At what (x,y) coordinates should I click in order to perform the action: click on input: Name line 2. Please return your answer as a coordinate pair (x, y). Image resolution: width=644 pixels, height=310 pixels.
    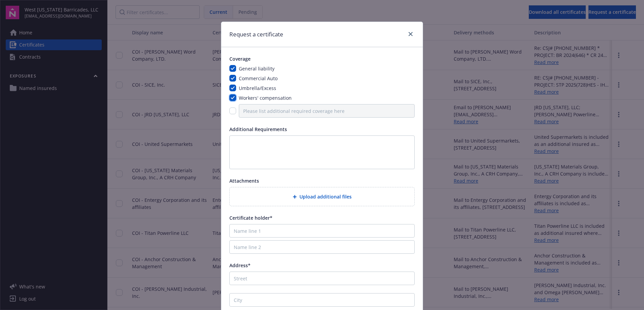
    Looking at the image, I should click on (322, 247).